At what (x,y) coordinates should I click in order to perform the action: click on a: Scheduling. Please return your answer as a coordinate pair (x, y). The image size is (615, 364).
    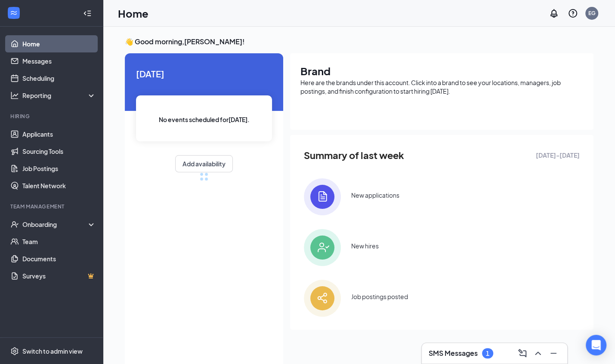
    Looking at the image, I should click on (59, 78).